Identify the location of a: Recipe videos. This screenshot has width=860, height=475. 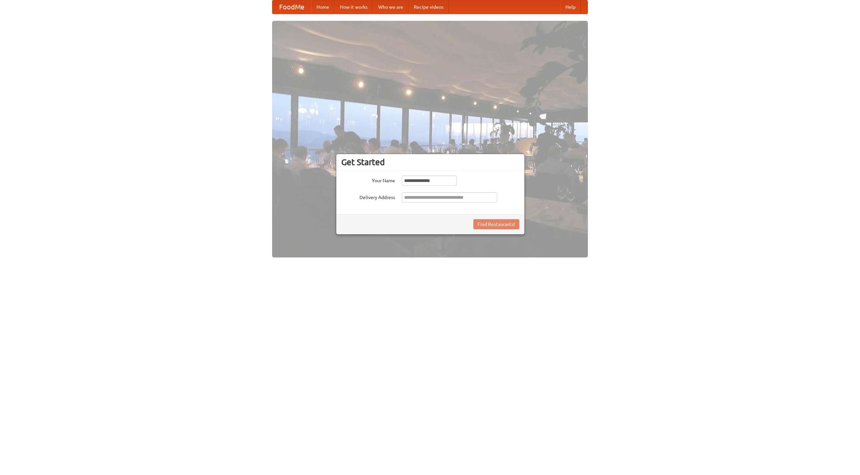
(429, 7).